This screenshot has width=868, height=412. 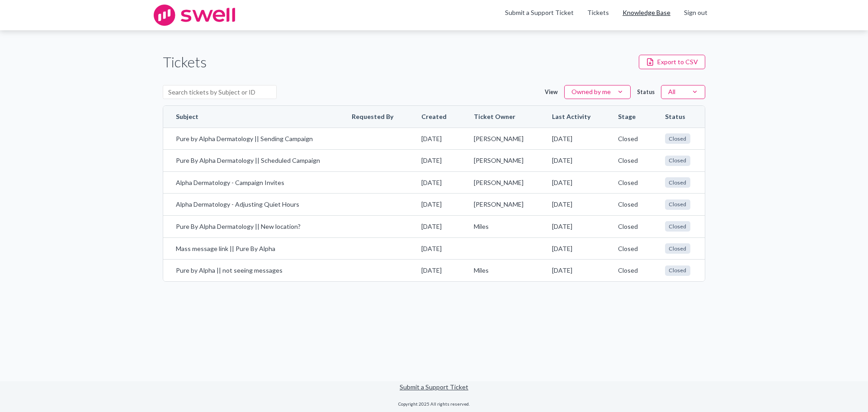 I want to click on a: Pure by Alpha || not seeing messages, so click(x=251, y=270).